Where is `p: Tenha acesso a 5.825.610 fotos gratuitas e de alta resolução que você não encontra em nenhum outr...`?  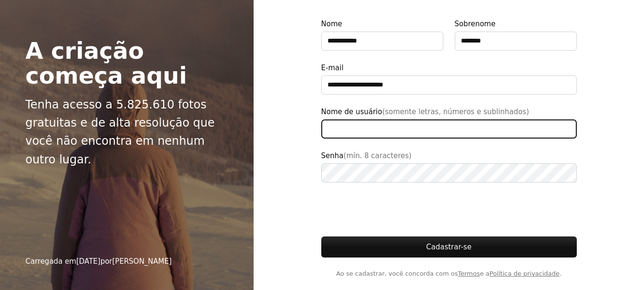
p: Tenha acesso a 5.825.610 fotos gratuitas e de alta resolução que você não encontra em nenhum outr... is located at coordinates (127, 132).